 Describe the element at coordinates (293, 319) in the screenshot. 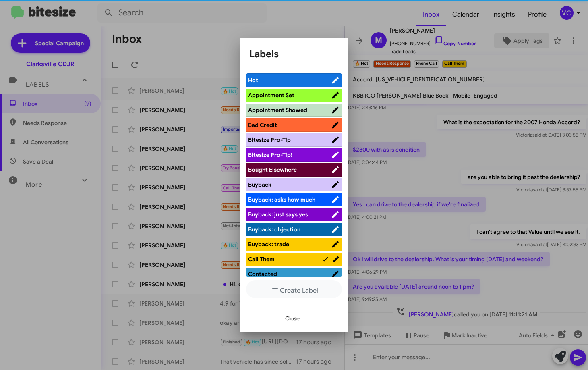

I see `span: Close` at that location.